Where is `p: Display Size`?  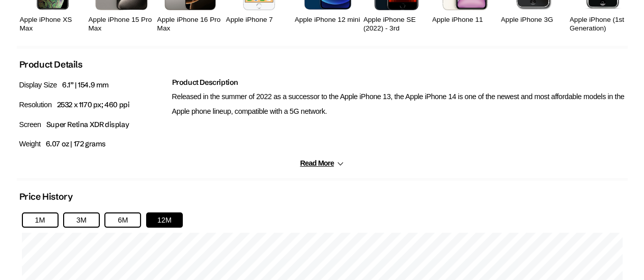
p: Display Size is located at coordinates (93, 85).